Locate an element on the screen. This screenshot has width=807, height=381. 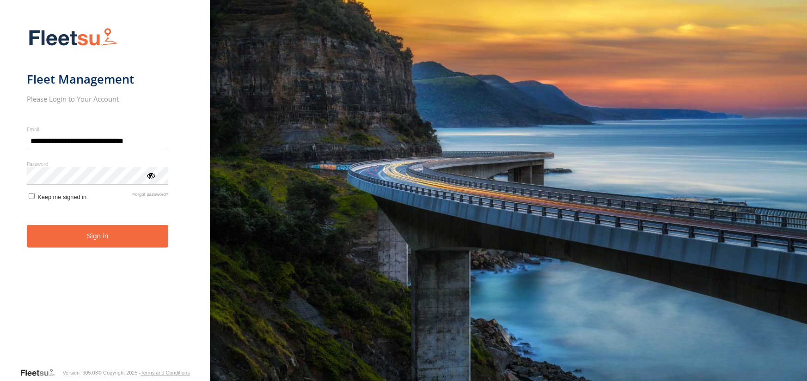
label: Password is located at coordinates (97, 164).